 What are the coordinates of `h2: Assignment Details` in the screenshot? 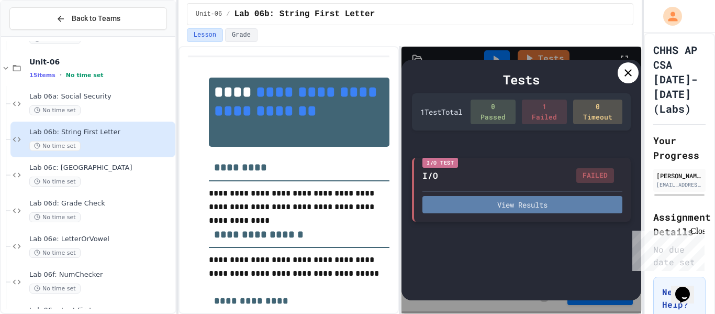 It's located at (680, 224).